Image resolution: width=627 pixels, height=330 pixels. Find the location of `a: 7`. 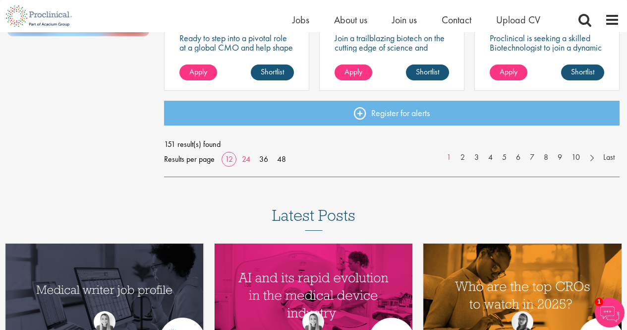

a: 7 is located at coordinates (532, 157).